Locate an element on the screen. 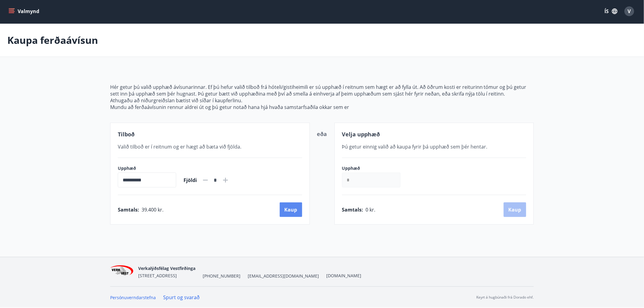 The image size is (644, 308). a: Persónuverndarstefna is located at coordinates (133, 297).